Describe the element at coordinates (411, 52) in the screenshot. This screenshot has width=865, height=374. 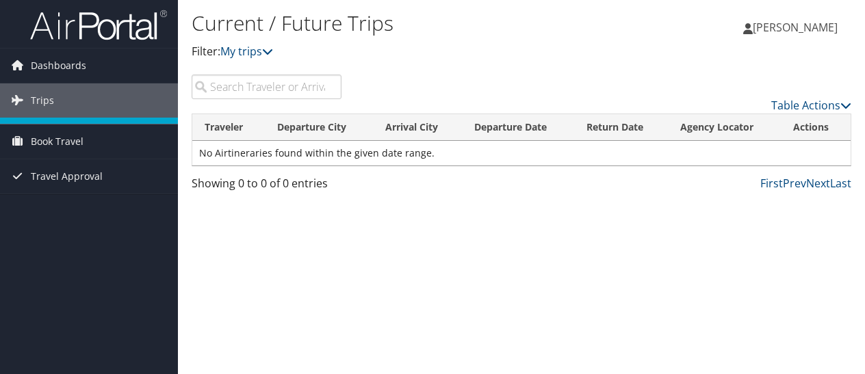
I see `p: Filter:` at that location.